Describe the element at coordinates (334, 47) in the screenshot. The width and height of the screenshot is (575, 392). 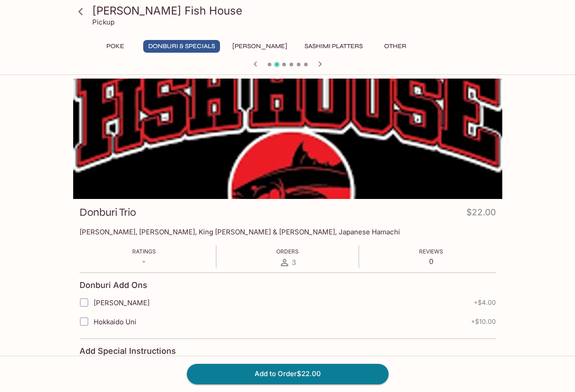
I see `button: Sashimi Platters` at that location.